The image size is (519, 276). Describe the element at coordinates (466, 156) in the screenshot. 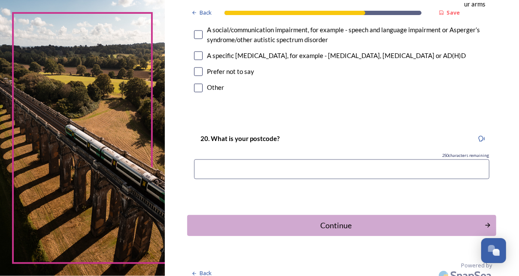

I see `span: 250 characters remaining` at that location.